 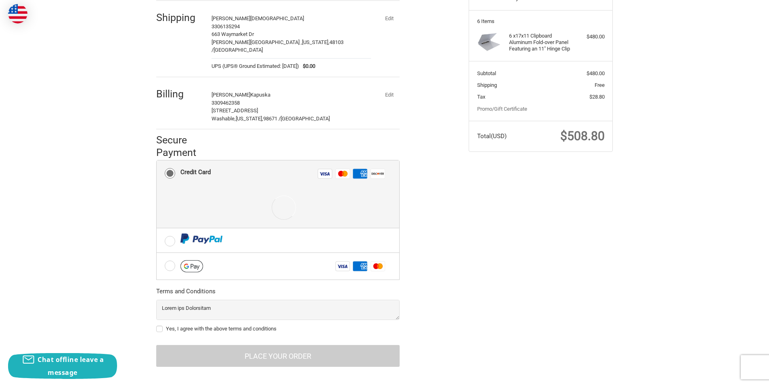 I want to click on label: Yes, I agree with the above terms and conditions, so click(x=278, y=329).